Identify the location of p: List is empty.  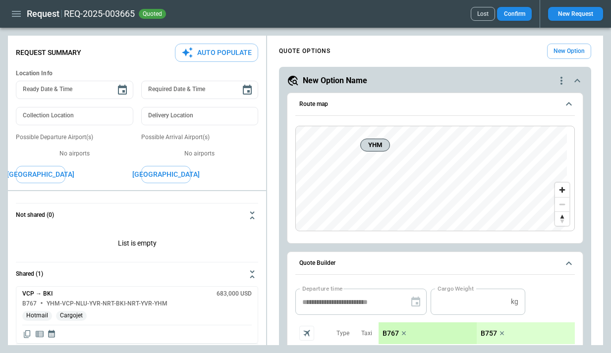
(137, 245).